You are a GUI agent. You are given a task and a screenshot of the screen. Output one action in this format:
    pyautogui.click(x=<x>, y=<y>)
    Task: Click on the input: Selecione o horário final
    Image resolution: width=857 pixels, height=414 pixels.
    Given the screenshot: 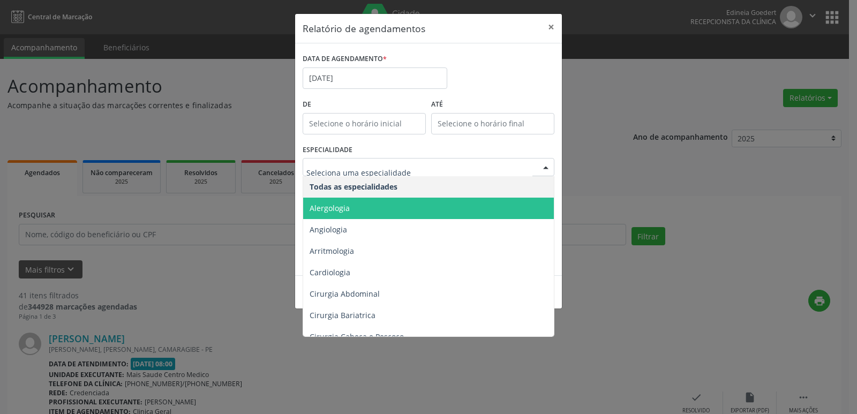 What is the action you would take?
    pyautogui.click(x=493, y=124)
    